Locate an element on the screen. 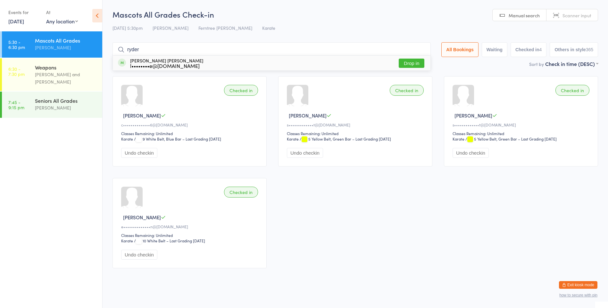 The height and width of the screenshot is (308, 608). div: 4 is located at coordinates (541, 50).